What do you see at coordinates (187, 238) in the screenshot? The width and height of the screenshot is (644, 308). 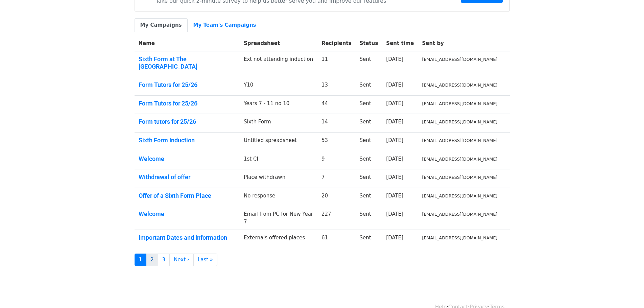 I see `a: Important Dates and Information` at bounding box center [187, 238].